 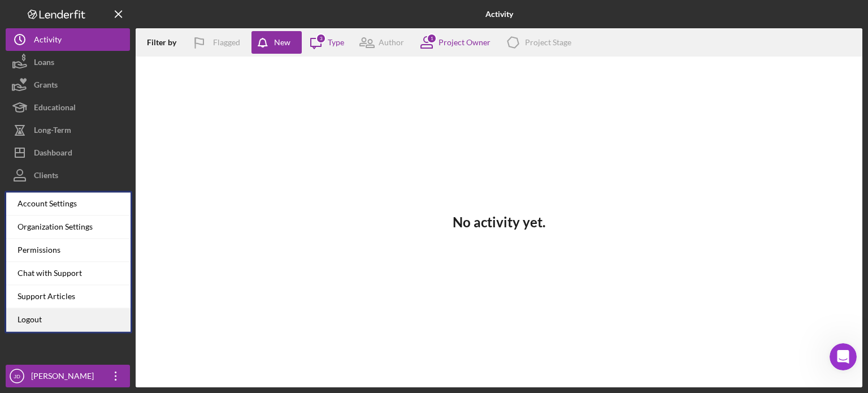 What do you see at coordinates (68, 107) in the screenshot?
I see `a: Educational` at bounding box center [68, 107].